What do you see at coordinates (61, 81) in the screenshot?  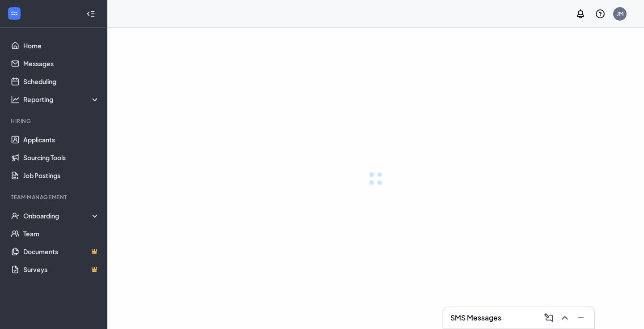 I see `a: Scheduling` at bounding box center [61, 81].